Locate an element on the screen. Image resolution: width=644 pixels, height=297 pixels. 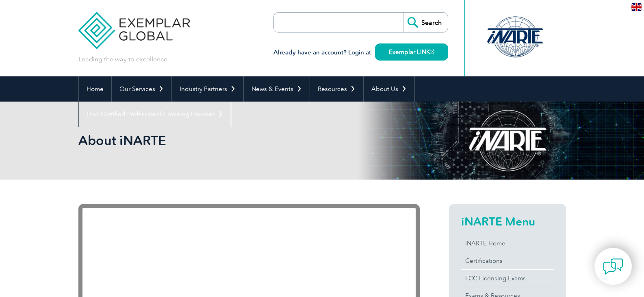
img: contact-chat.png is located at coordinates (614, 267).